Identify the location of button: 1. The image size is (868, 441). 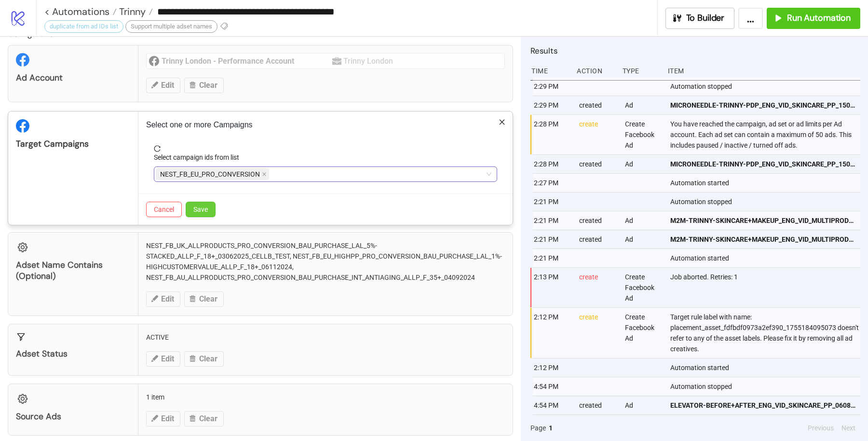
(550, 428).